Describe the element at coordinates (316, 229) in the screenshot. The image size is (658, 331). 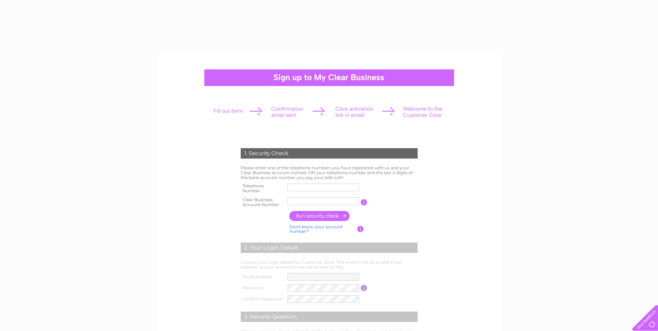
I see `a: Don't know your account number?` at that location.